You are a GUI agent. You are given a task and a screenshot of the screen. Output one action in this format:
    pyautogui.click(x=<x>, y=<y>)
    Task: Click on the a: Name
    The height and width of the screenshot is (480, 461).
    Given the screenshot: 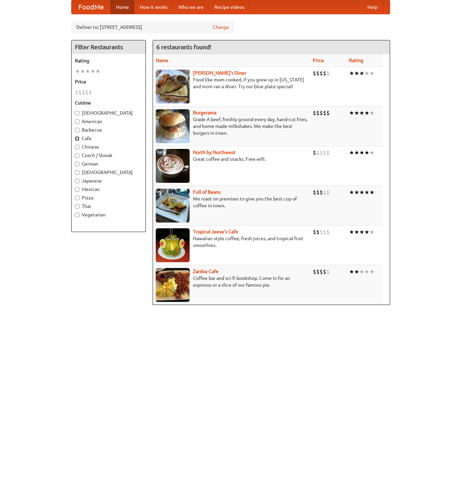 What is the action you would take?
    pyautogui.click(x=162, y=60)
    